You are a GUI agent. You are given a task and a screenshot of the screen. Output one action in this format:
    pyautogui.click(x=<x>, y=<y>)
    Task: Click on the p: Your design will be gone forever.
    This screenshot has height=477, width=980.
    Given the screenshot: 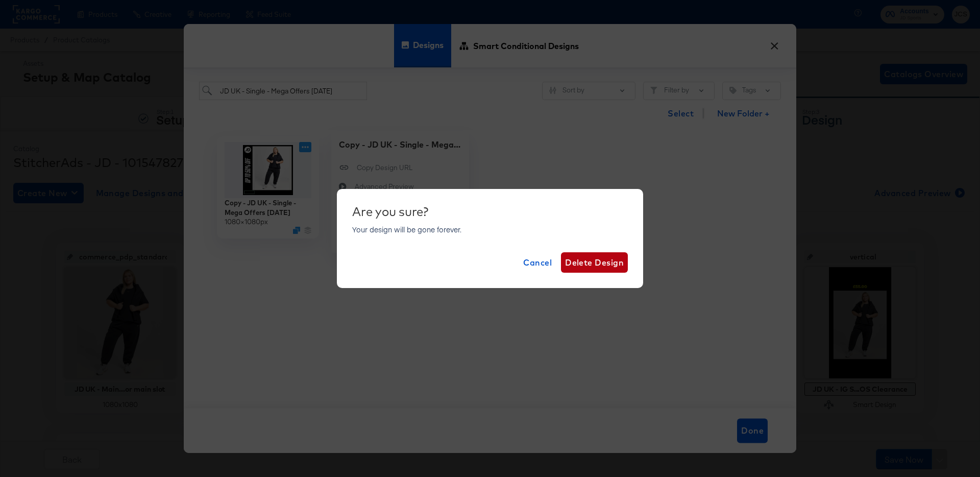 What is the action you would take?
    pyautogui.click(x=490, y=230)
    